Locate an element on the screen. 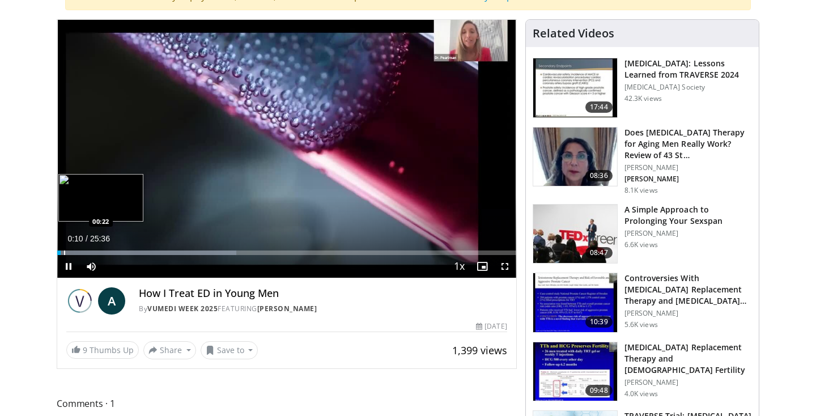  span: 1,399 views is located at coordinates (480, 350).